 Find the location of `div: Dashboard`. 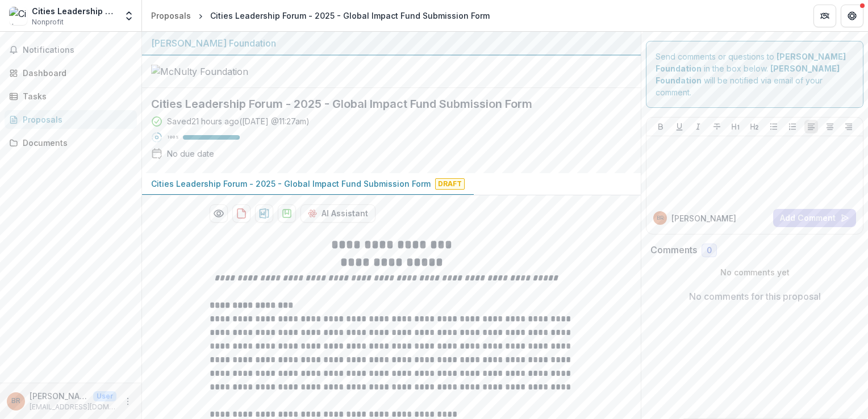

div: Dashboard is located at coordinates (75, 72).